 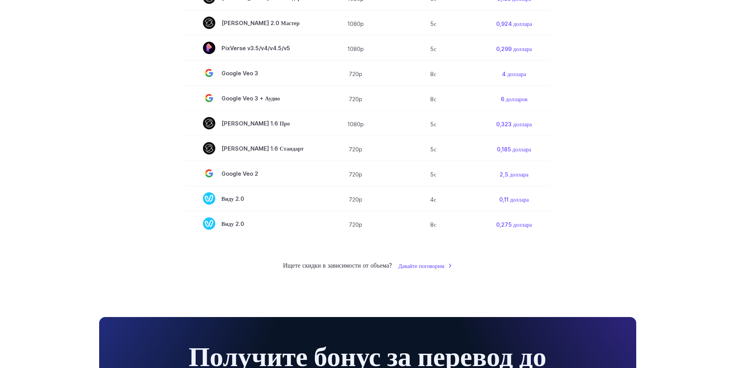 I want to click on a: Давайте поговорим, so click(x=425, y=265).